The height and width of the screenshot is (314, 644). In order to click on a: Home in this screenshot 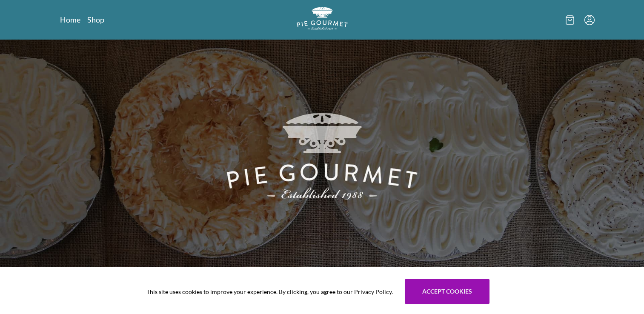, I will do `click(70, 20)`.